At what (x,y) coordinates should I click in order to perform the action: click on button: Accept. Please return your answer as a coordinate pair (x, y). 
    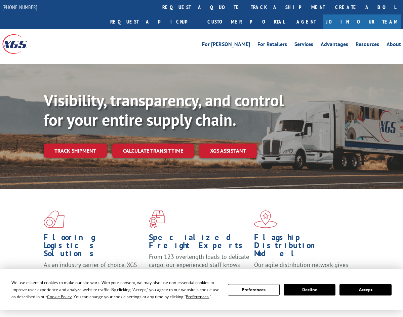
    Looking at the image, I should click on (366, 290).